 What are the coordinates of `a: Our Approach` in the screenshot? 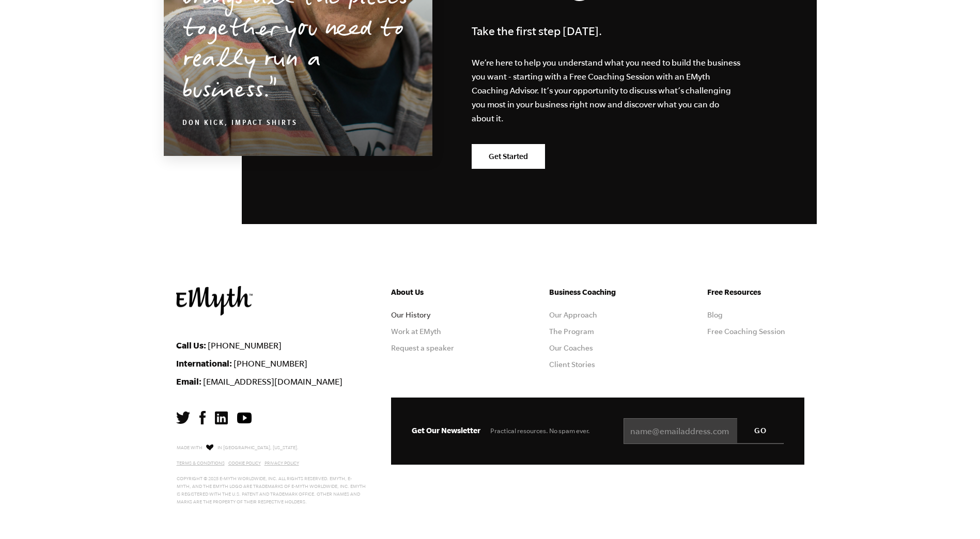 It's located at (573, 315).